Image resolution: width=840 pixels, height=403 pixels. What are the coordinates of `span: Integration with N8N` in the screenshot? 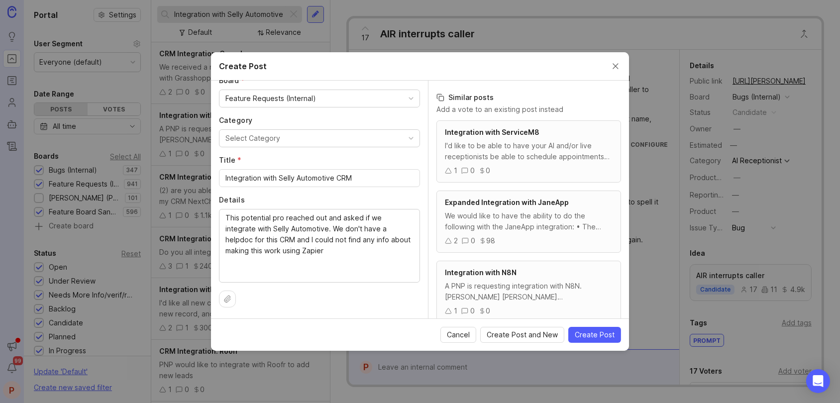 It's located at (481, 272).